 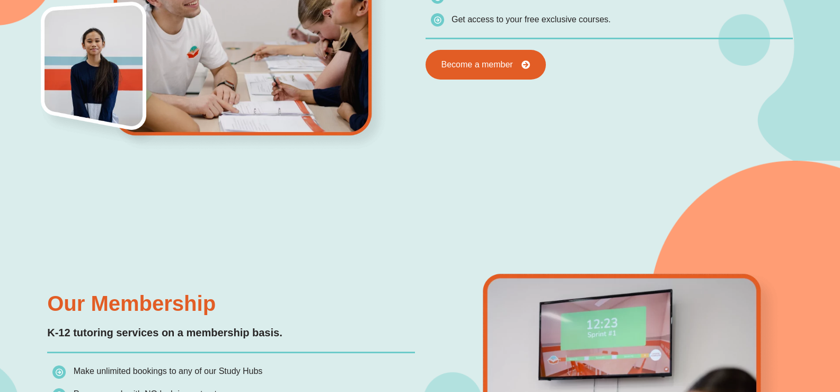 What do you see at coordinates (752, 332) in the screenshot?
I see `div: Chat Widget` at bounding box center [752, 332].